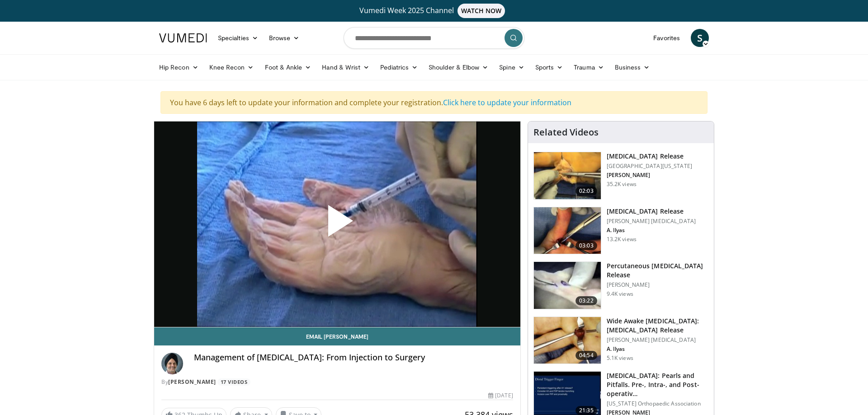  Describe the element at coordinates (232, 67) in the screenshot. I see `a: Knee Recon` at that location.